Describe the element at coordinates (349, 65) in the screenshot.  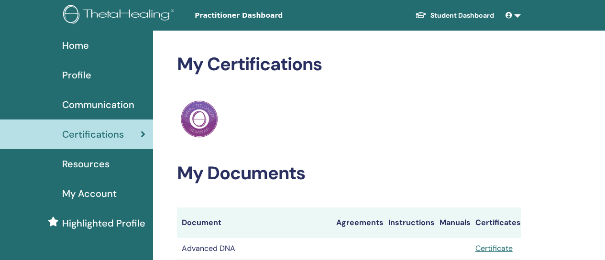
I see `h2: My Certifications` at that location.